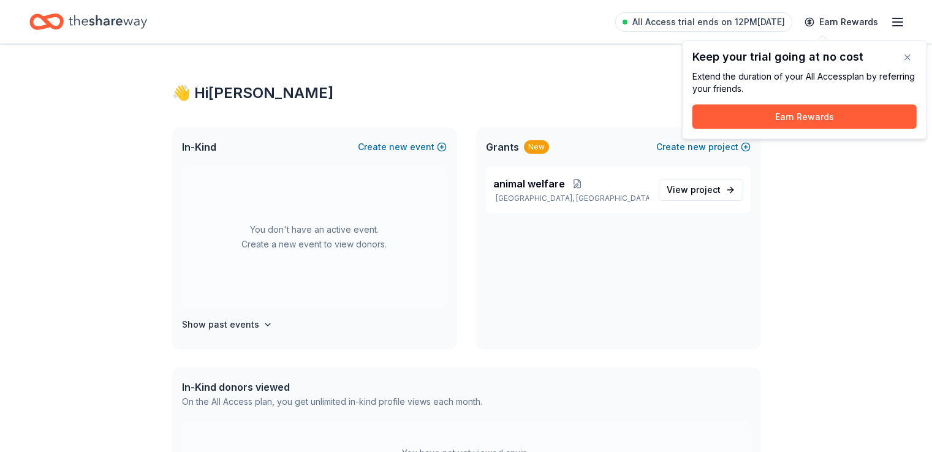  I want to click on button: Show past events, so click(227, 325).